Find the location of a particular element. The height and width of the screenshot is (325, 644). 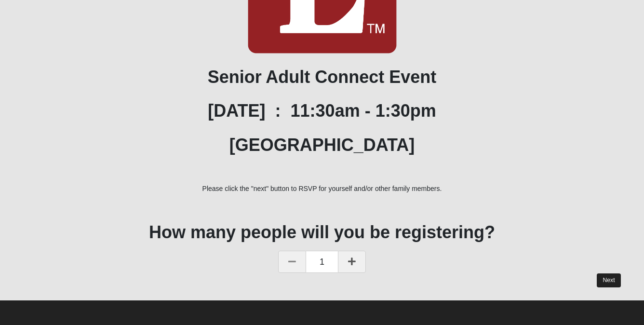

span: 1 is located at coordinates (322, 262).